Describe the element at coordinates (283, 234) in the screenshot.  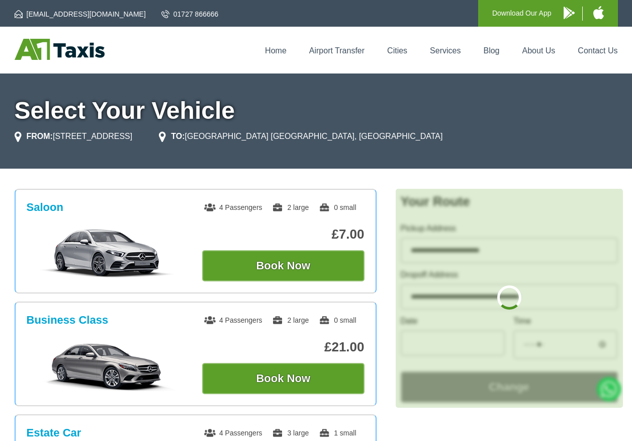
I see `p: £7.00` at that location.